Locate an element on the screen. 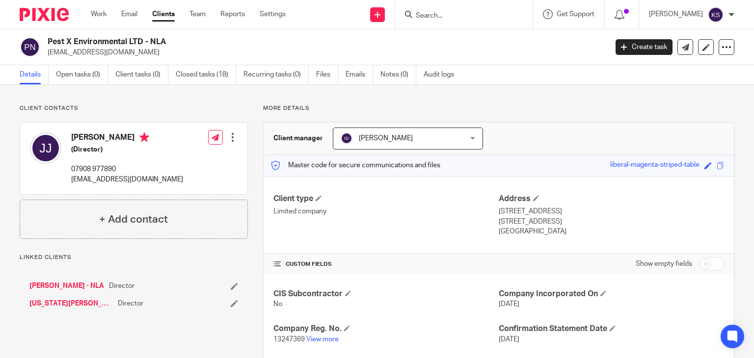  h4: Company Incorporated On is located at coordinates (611, 294).